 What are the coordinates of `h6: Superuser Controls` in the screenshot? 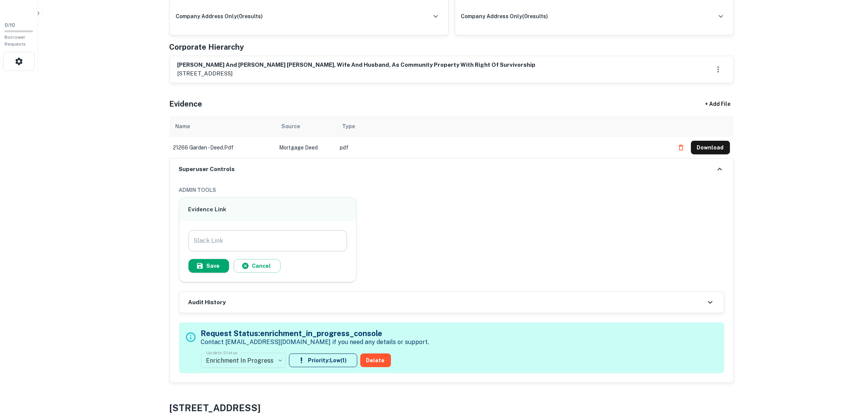 It's located at (207, 169).